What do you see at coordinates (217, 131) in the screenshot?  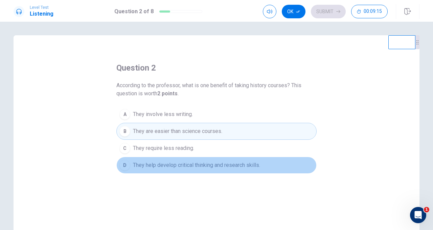 I see `button: BThey are easier than science courses.` at bounding box center [217, 131].